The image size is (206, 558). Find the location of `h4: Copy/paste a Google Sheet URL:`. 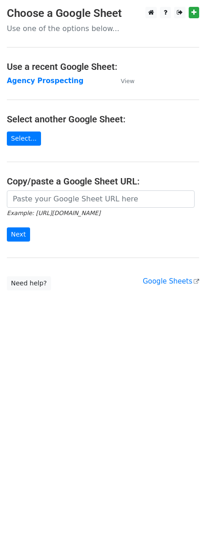

h4: Copy/paste a Google Sheet URL: is located at coordinates (103, 181).